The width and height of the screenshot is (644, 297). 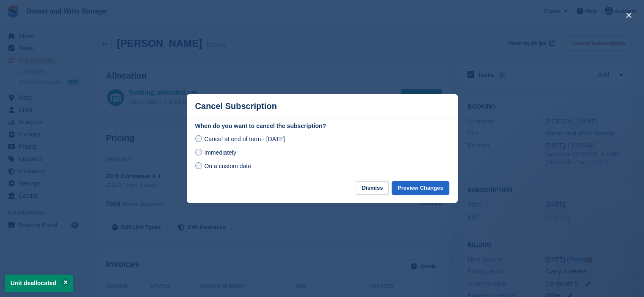 What do you see at coordinates (199, 153) in the screenshot?
I see `input: Immediately` at bounding box center [199, 153].